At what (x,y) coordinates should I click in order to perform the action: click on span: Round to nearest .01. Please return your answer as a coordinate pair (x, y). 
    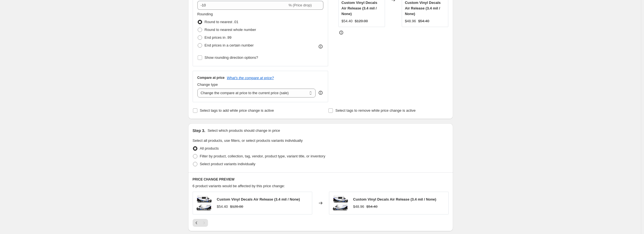
    Looking at the image, I should click on (221, 22).